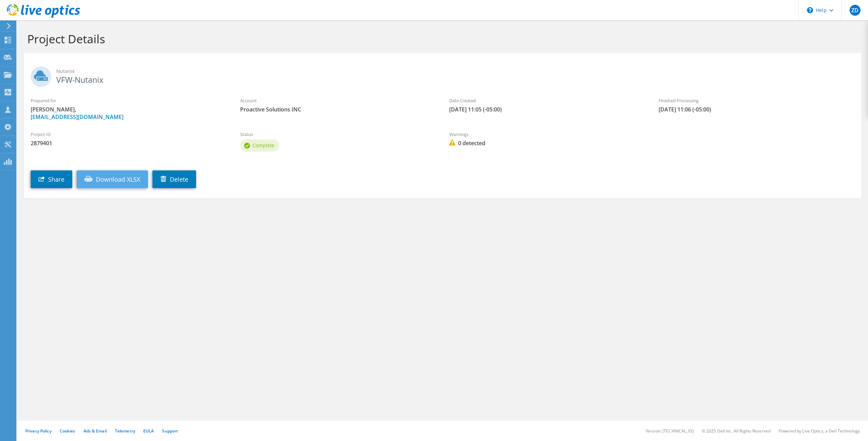 The image size is (868, 441). I want to click on label: Status, so click(338, 134).